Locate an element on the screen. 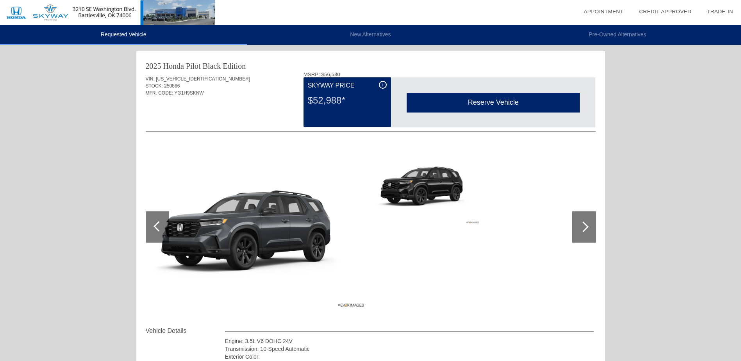 This screenshot has width=741, height=361. span: STOCK: is located at coordinates (154, 86).